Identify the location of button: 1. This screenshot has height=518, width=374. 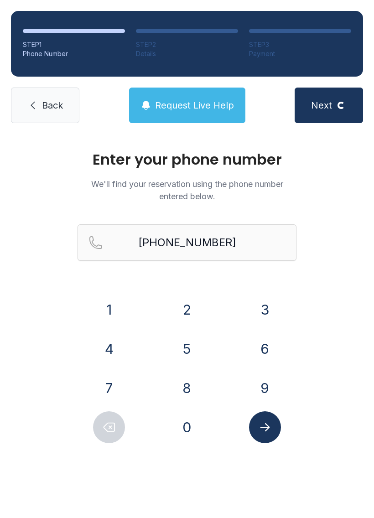
(109, 309).